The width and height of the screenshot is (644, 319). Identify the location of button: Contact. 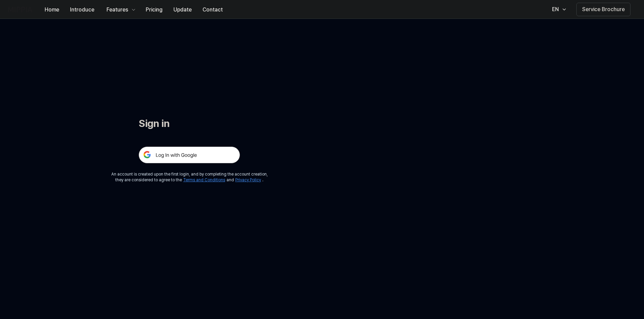
(213, 10).